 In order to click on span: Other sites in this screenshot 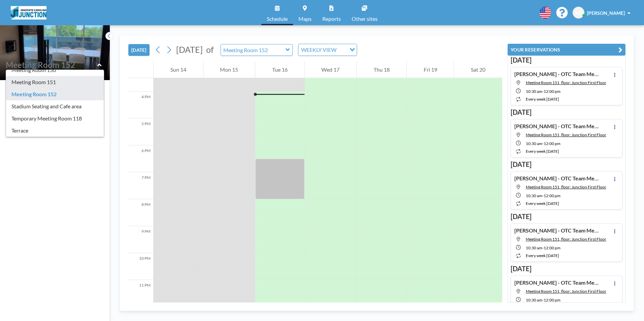, I will do `click(364, 18)`.